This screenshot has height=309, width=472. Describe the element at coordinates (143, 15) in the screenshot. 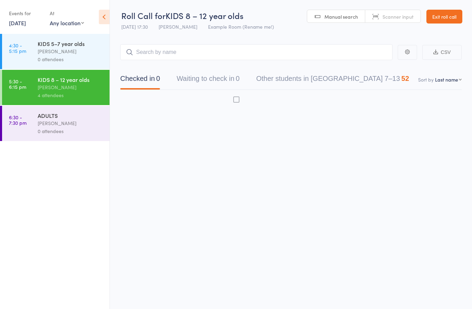

I see `span: Roll Call for` at that location.